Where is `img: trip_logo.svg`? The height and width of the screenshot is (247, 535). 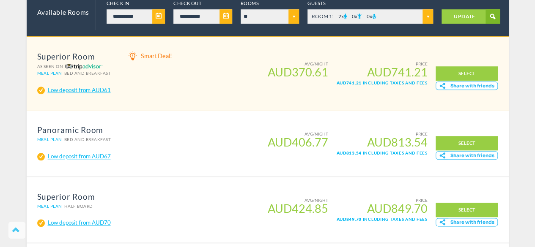 img: trip_logo.svg is located at coordinates (86, 67).